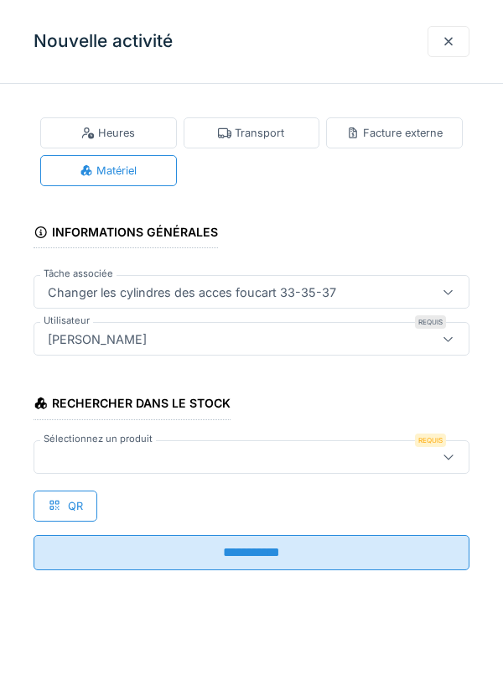 This screenshot has height=691, width=503. What do you see at coordinates (98, 439) in the screenshot?
I see `label: Sélectionnez un produit` at bounding box center [98, 439].